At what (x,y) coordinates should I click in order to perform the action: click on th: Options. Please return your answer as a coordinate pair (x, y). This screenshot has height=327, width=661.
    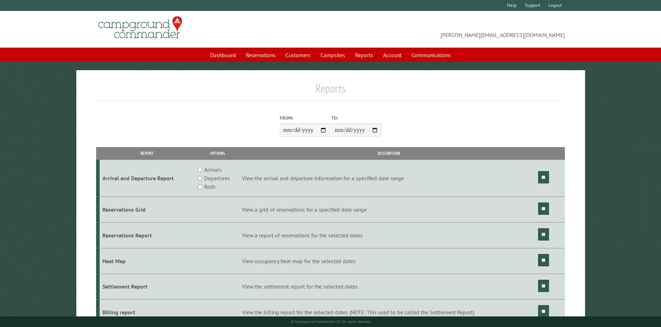
    Looking at the image, I should click on (218, 153).